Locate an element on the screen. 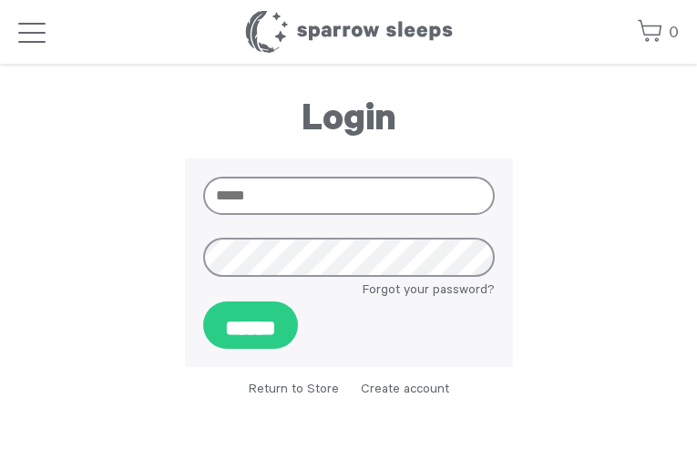  a: 0 is located at coordinates (658, 33).